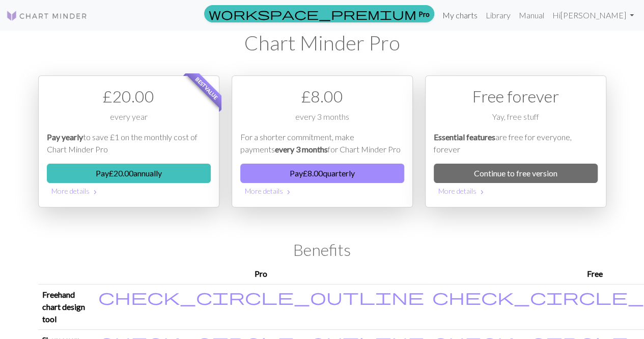 This screenshot has height=339, width=644. Describe the element at coordinates (516, 97) in the screenshot. I see `div: Free forever` at that location.